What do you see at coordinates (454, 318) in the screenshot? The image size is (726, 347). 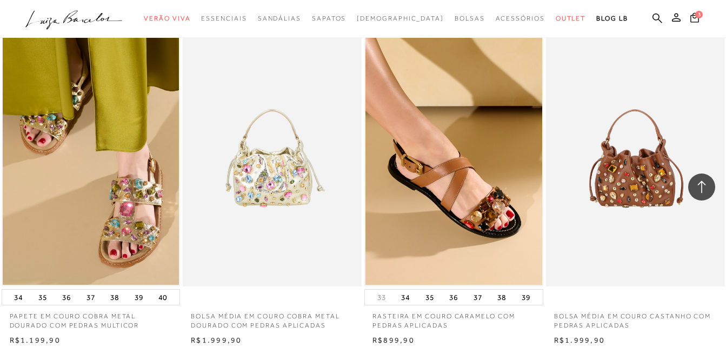 I see `p: RASTEIRA EM COURO CARAMELO COM PEDRAS APLICADAS` at bounding box center [454, 318].